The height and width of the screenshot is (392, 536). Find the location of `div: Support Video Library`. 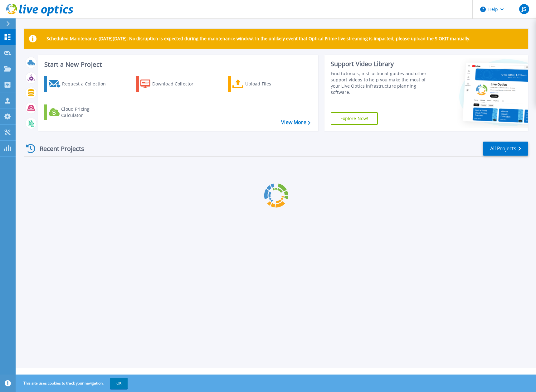

div: Support Video Library is located at coordinates (382, 64).